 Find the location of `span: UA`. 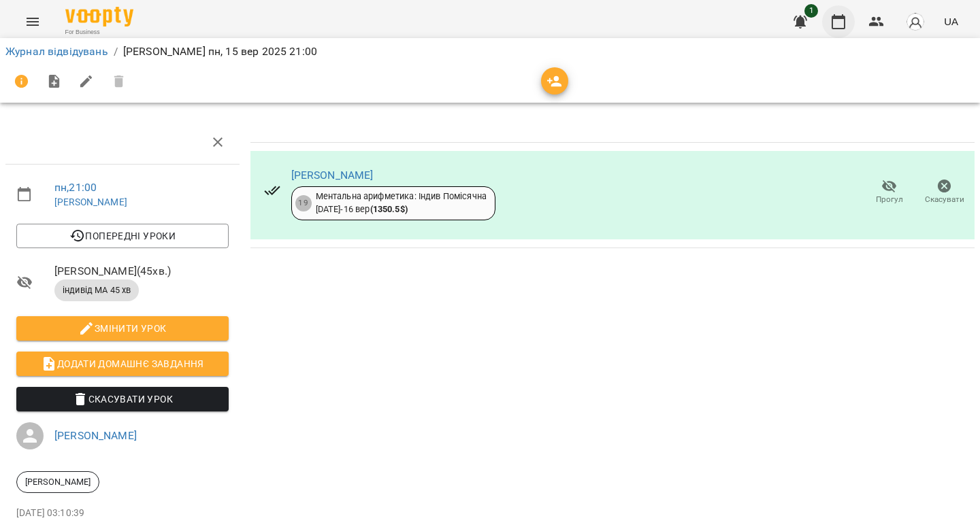

span: UA is located at coordinates (951, 21).